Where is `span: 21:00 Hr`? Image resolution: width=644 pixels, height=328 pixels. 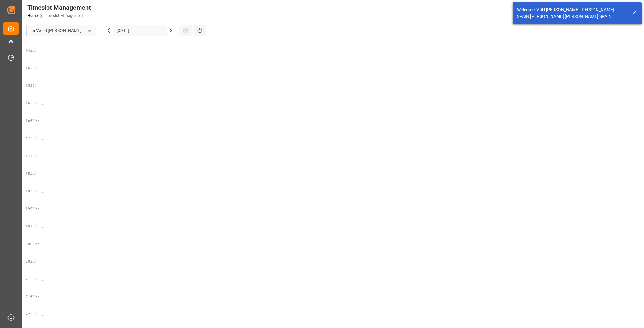 span: 21:00 Hr is located at coordinates (32, 279).